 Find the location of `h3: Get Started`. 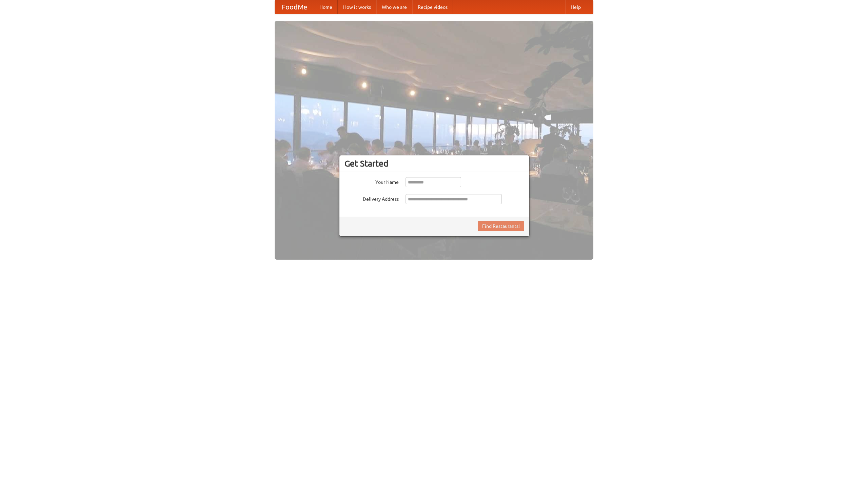

h3: Get Started is located at coordinates (434, 164).